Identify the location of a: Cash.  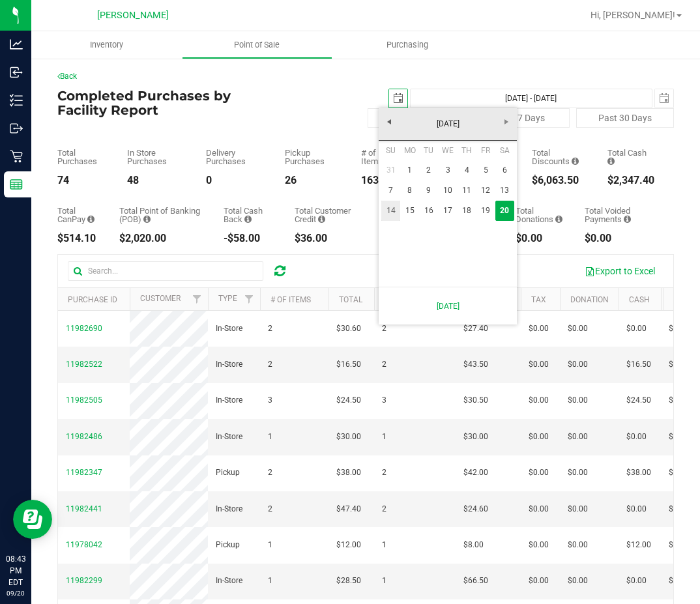
(640, 300).